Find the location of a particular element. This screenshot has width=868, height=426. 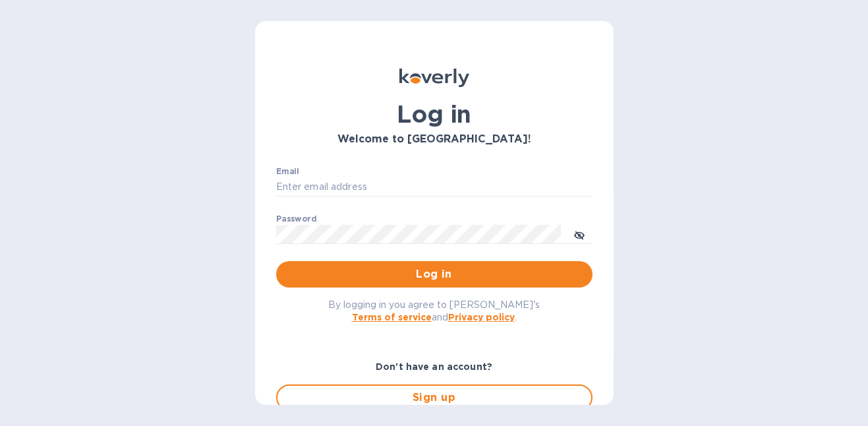

b: Terms of service is located at coordinates (392, 317).